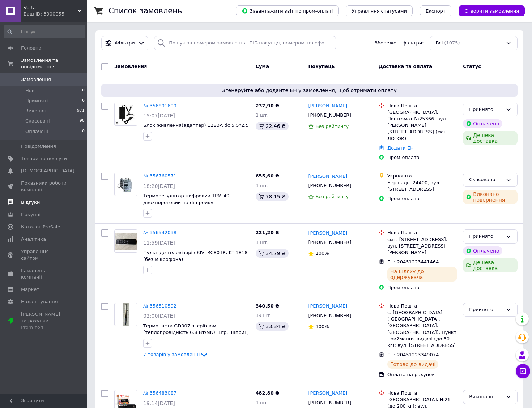 This screenshot has height=408, width=532. Describe the element at coordinates (488, 10) in the screenshot. I see `a: Створити замовлення` at that location.